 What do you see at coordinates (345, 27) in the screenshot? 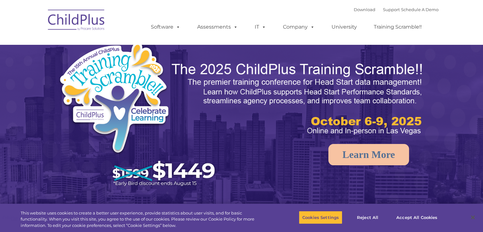
I see `a: University` at bounding box center [345, 27].